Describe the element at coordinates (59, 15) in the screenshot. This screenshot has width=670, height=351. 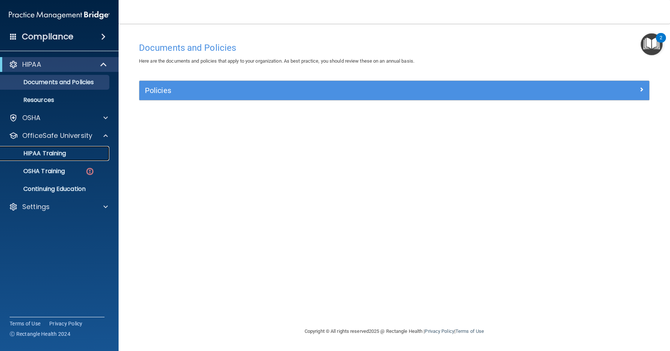
I see `img: PMB logo` at that location.